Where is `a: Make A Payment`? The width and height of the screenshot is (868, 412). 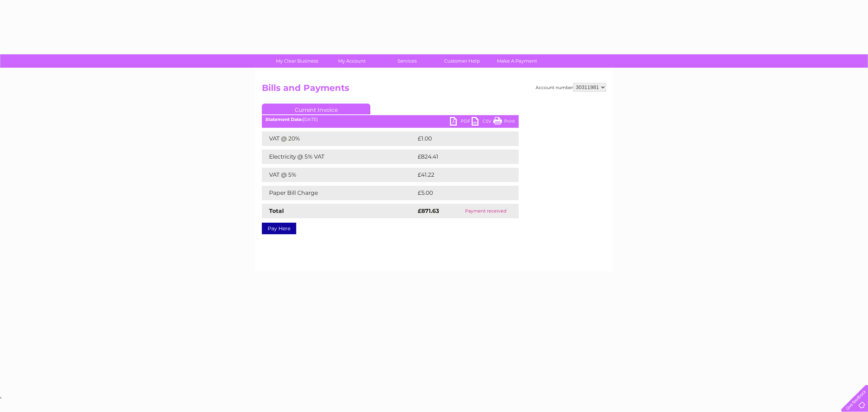 a: Make A Payment is located at coordinates (517, 61).